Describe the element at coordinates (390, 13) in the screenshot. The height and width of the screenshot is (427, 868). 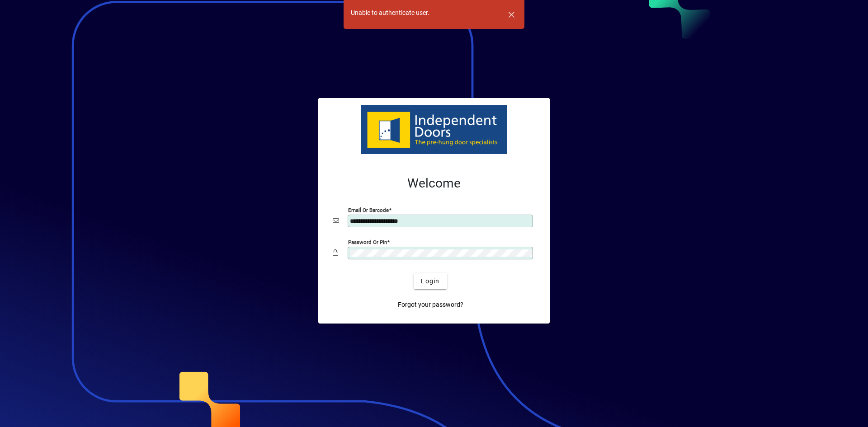
I see `div: Unable to authenticate user.` at that location.